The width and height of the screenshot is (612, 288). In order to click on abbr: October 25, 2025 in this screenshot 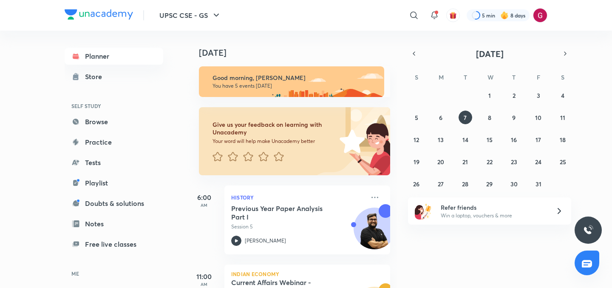, I will do `click(563, 162)`.